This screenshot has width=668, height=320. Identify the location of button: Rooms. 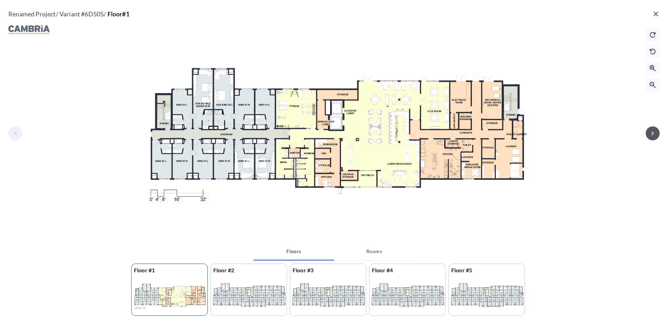
(374, 251).